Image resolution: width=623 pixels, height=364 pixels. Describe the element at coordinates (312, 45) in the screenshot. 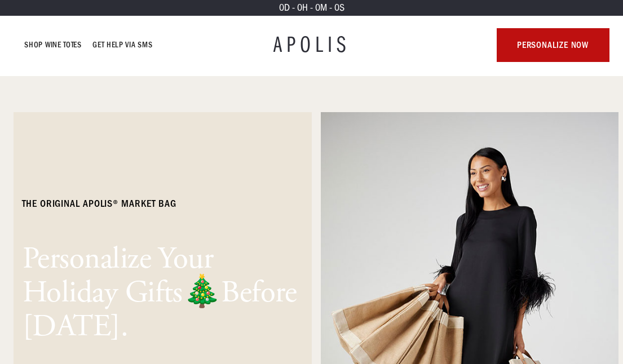

I see `a: APOLIS` at that location.